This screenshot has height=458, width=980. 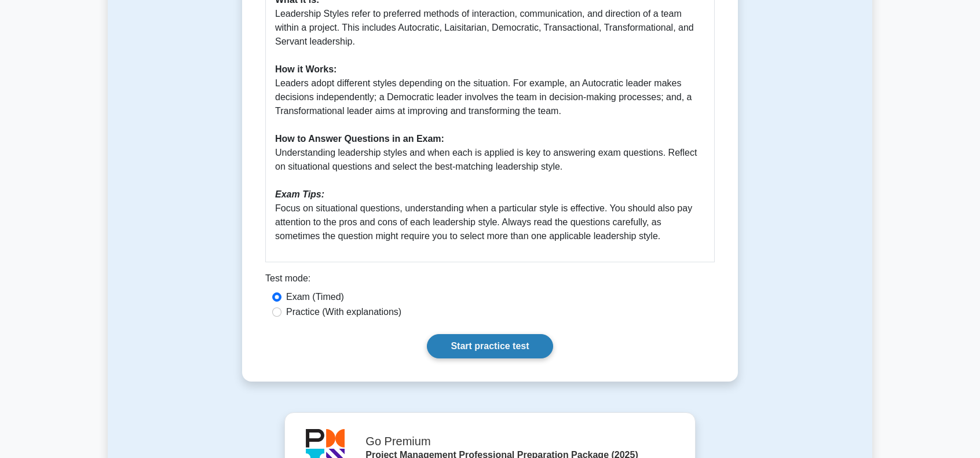 I want to click on label: Exam (Timed), so click(x=315, y=296).